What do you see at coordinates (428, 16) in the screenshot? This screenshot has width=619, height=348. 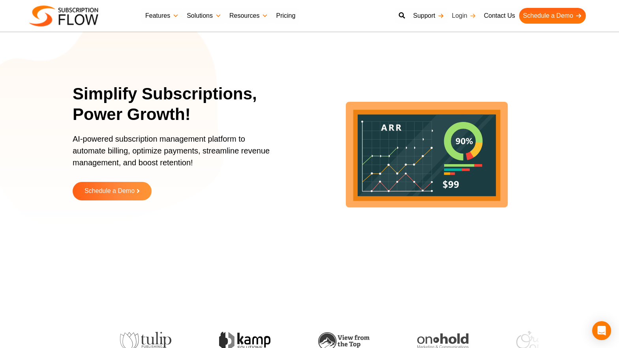 I see `a: Support` at bounding box center [428, 16].